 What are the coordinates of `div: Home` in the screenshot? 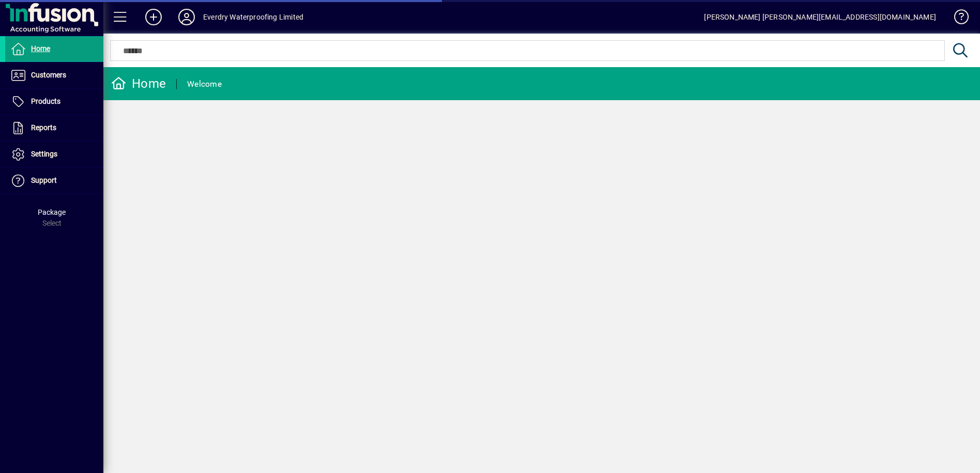 It's located at (139, 84).